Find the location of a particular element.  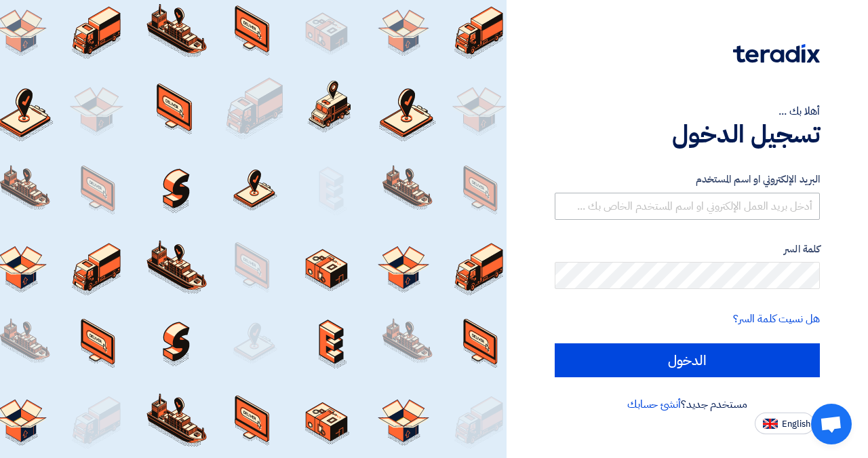

input: أدخل بريد العمل الإلكتروني او اسم المستخدم الخاص بك ... is located at coordinates (687, 206).